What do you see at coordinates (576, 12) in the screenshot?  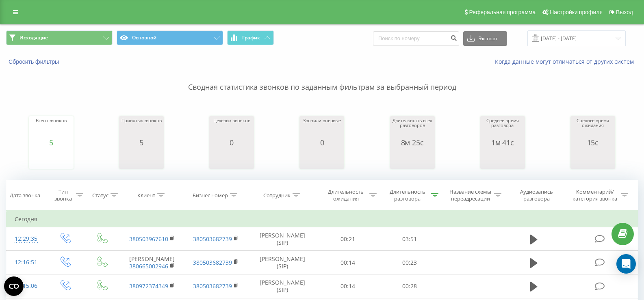 I see `span: Настройки профиля` at bounding box center [576, 12].